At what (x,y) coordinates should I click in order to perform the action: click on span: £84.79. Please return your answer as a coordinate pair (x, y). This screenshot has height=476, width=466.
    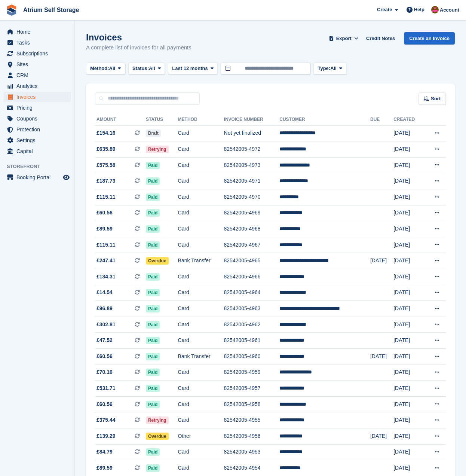
    Looking at the image, I should click on (104, 451).